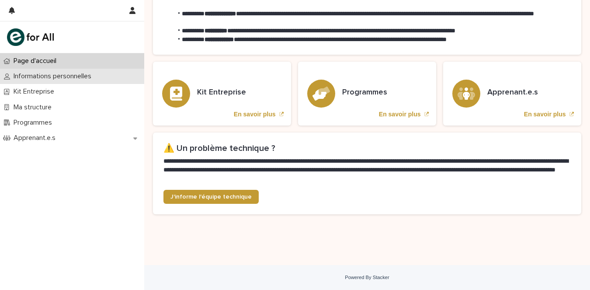  I want to click on h3: Programmes, so click(365, 93).